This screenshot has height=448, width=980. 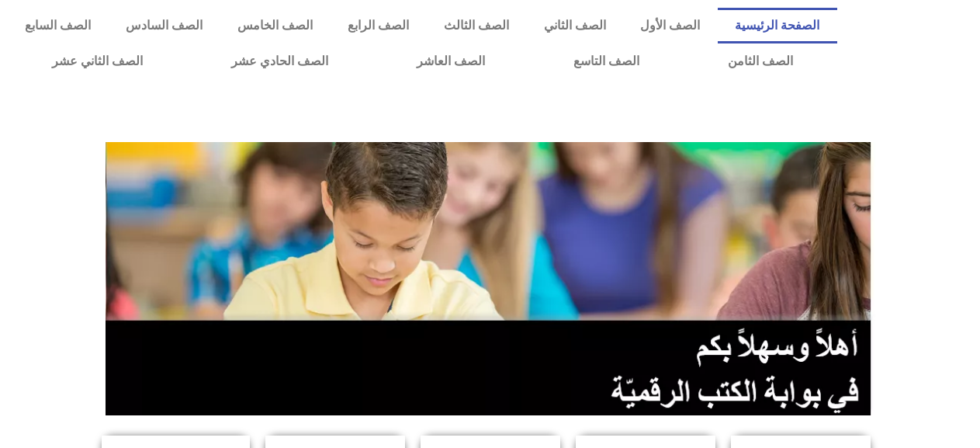 What do you see at coordinates (379, 25) in the screenshot?
I see `a: الصف الرابع` at bounding box center [379, 25].